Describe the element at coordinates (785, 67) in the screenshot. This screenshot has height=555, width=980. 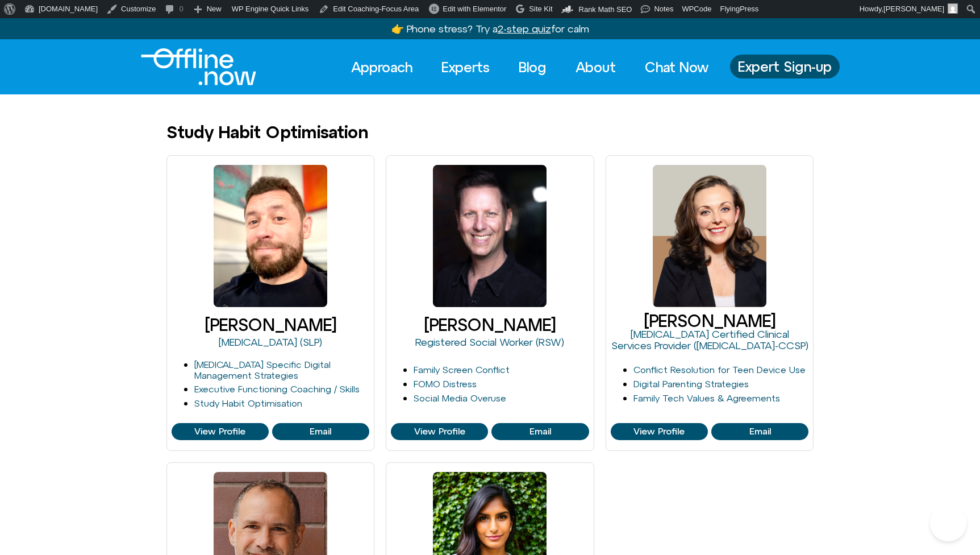
I see `a: Expert Sign-up` at that location.